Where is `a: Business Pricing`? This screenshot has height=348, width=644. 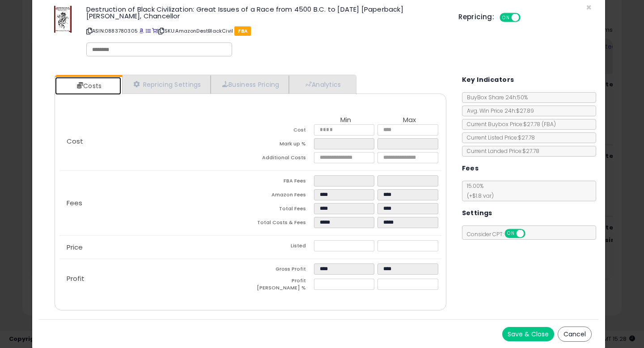
a: Business Pricing is located at coordinates (249, 84).